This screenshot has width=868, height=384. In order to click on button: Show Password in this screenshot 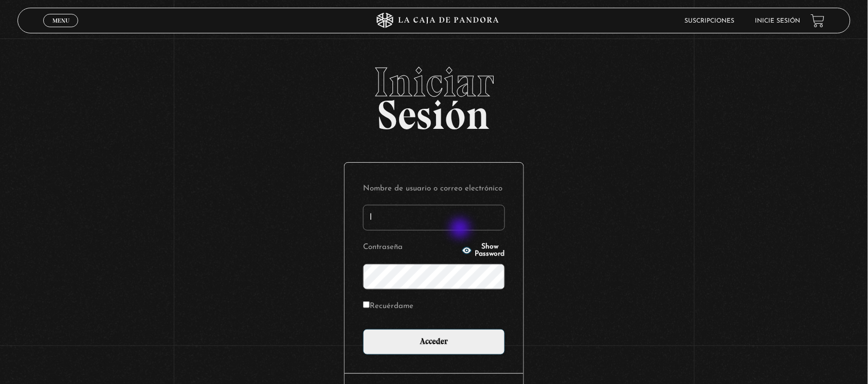, I will do `click(484, 251)`.